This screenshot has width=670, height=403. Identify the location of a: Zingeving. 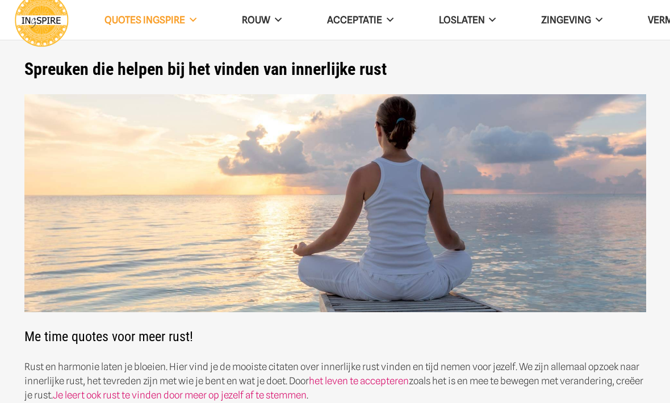
(572, 20).